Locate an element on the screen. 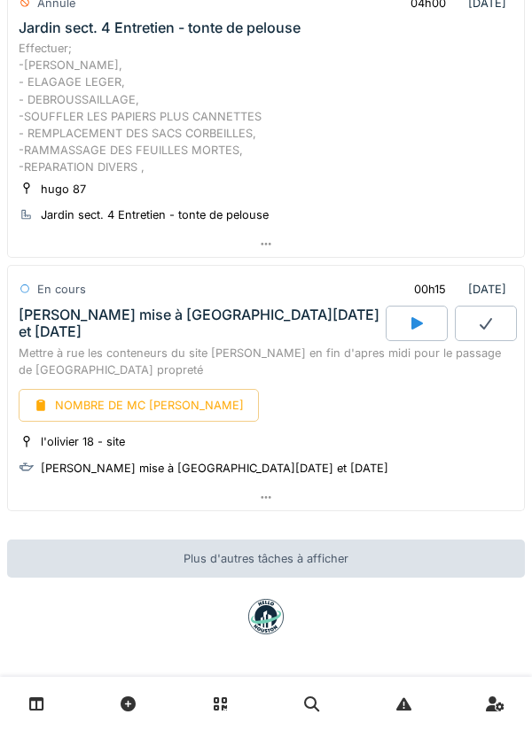  div: Plus d'autres tâches à afficher is located at coordinates (266, 558).